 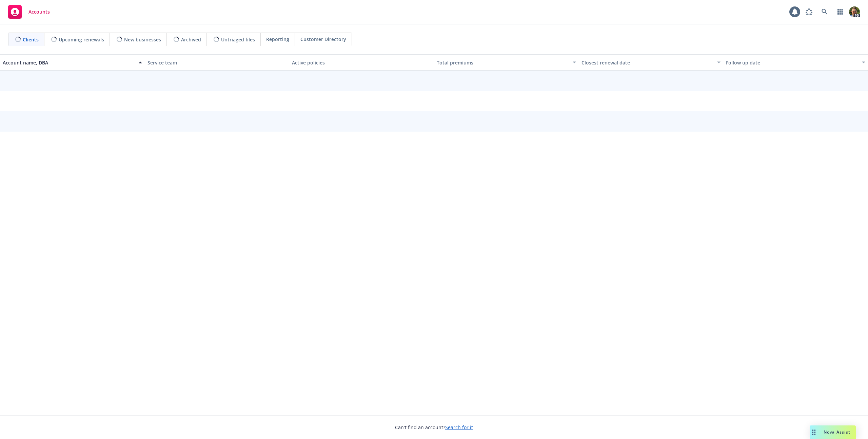 I want to click on button: Service team, so click(x=217, y=62).